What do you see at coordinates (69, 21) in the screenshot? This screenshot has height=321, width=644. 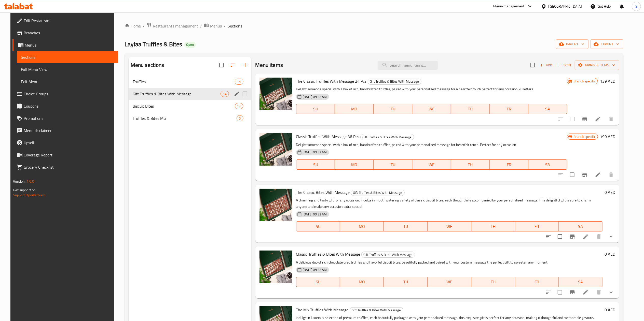 I see `span: Edit Restaurant` at bounding box center [69, 21].